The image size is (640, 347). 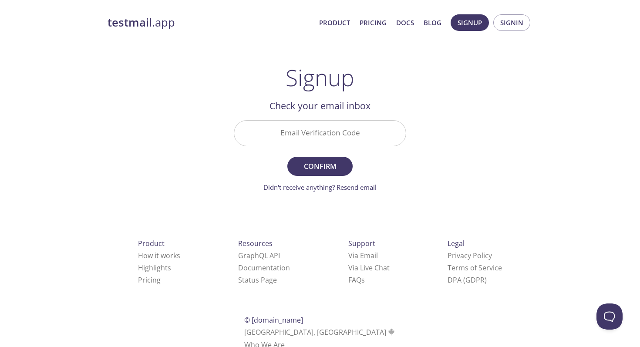 What do you see at coordinates (155, 268) in the screenshot?
I see `a: Highlights` at bounding box center [155, 268].